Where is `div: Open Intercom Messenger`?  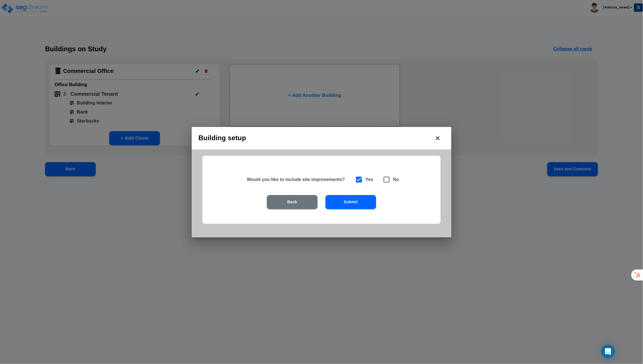 div: Open Intercom Messenger is located at coordinates (608, 351).